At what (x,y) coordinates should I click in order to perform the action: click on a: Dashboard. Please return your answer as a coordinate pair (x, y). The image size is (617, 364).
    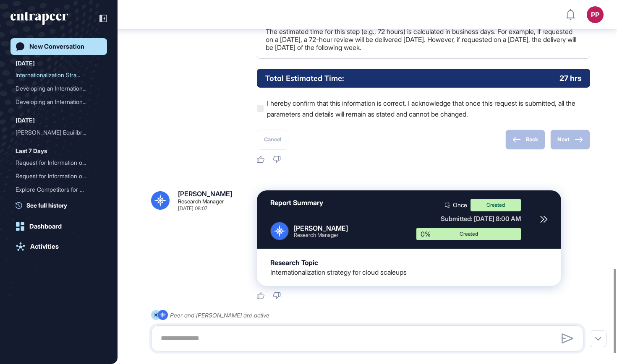
    Looking at the image, I should click on (58, 227).